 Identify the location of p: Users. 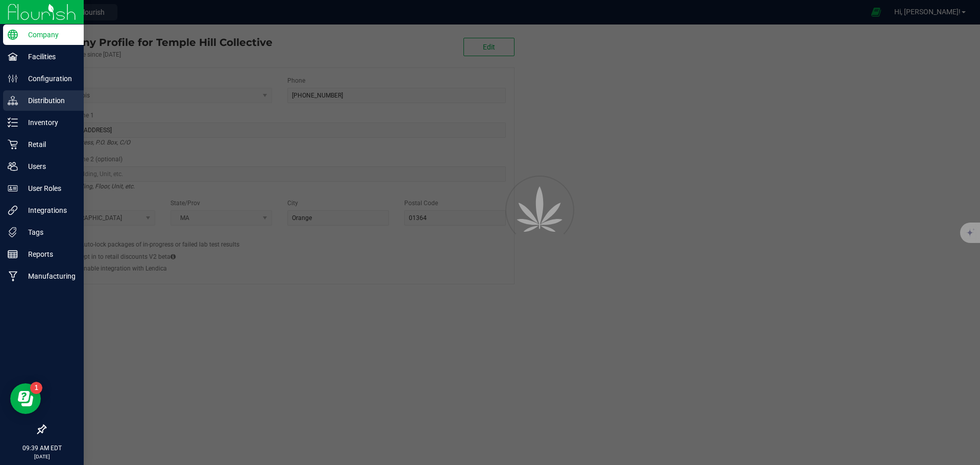
(49, 166).